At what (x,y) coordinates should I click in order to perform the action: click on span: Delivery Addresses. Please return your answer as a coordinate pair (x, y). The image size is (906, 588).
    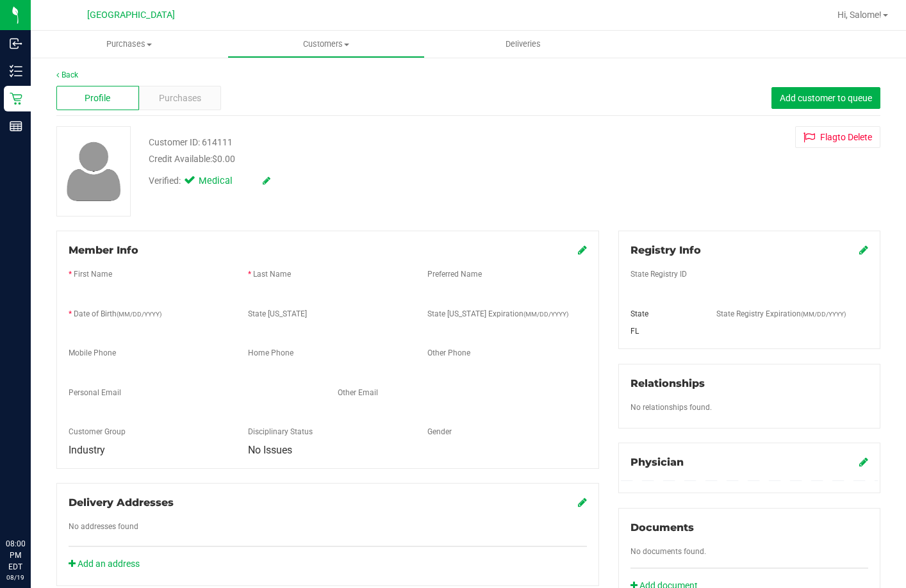
    Looking at the image, I should click on (121, 502).